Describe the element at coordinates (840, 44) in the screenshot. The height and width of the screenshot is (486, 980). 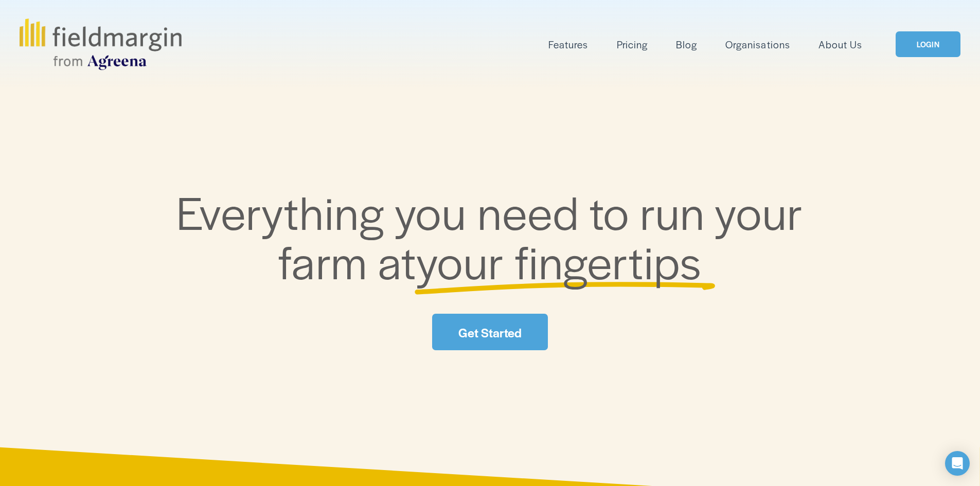
I see `a: About Us` at that location.